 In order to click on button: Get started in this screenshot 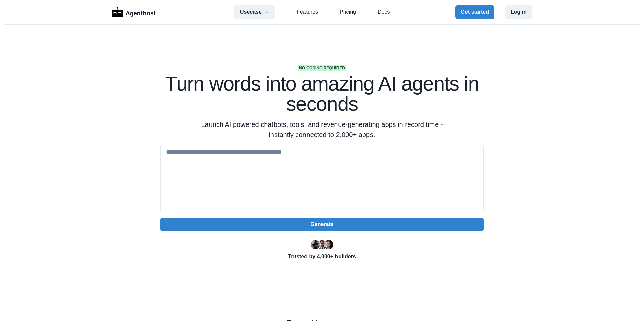, I will do `click(475, 12)`.